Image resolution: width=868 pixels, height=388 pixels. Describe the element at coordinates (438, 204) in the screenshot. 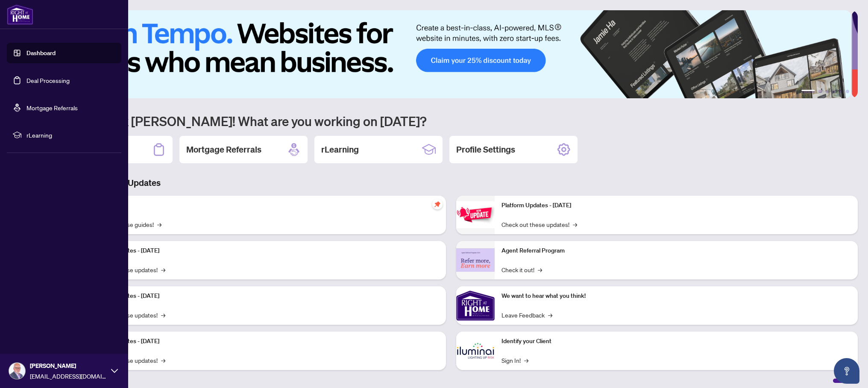

I see `span: pushpin` at that location.